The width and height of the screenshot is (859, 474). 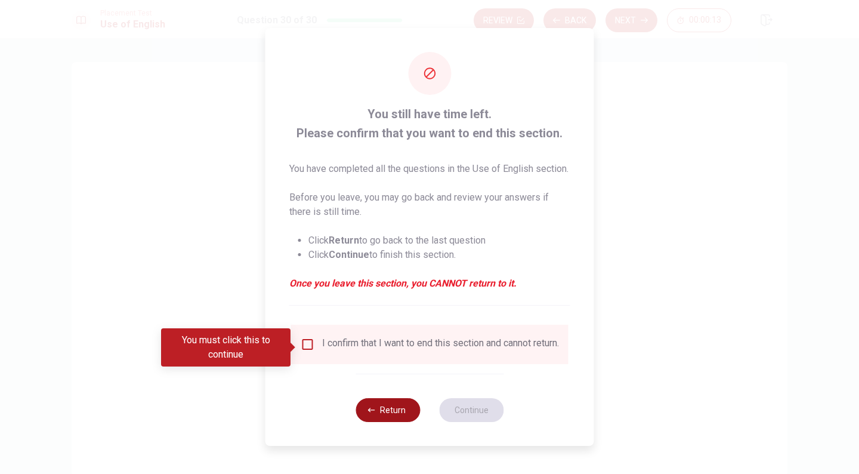 What do you see at coordinates (440, 344) in the screenshot?
I see `div: I confirm that I want to end this section and cannot return.` at bounding box center [440, 344].